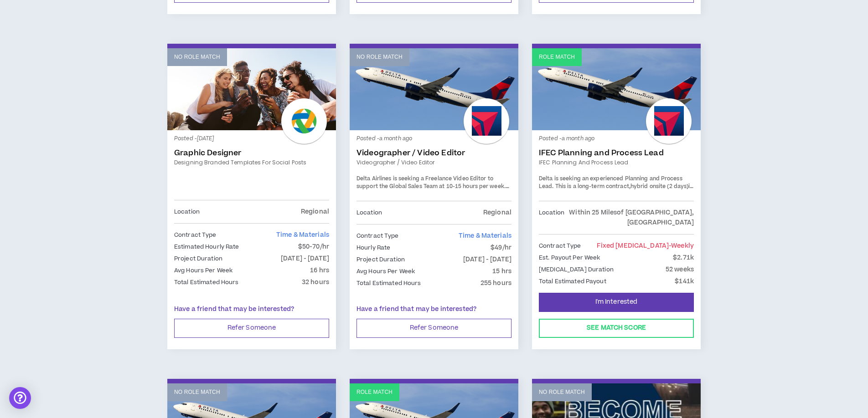 The height and width of the screenshot is (418, 868). Describe the element at coordinates (20, 398) in the screenshot. I see `div: Open Intercom Messenger` at that location.